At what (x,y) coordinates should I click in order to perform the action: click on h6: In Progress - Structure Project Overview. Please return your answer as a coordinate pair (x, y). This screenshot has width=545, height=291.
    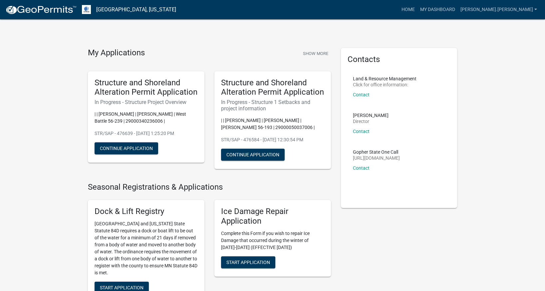
    Looking at the image, I should click on (146, 102).